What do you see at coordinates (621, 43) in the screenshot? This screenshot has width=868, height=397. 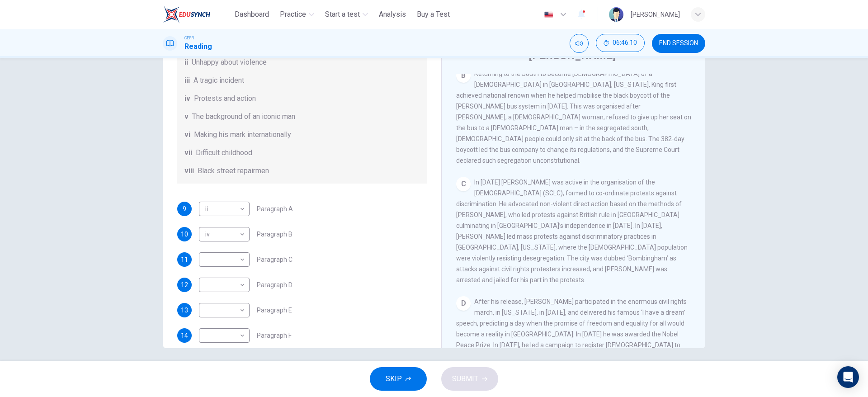 I see `button: 06:46:10` at bounding box center [621, 43].